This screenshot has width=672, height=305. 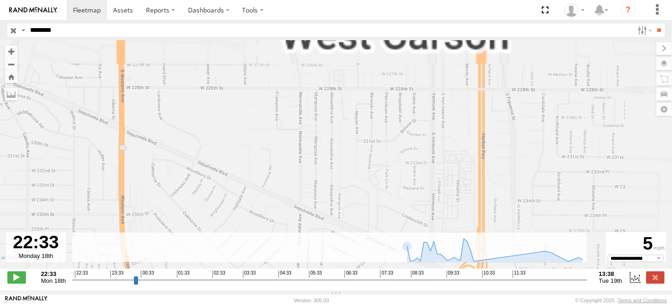 What do you see at coordinates (285, 274) in the screenshot?
I see `span: 04:33` at bounding box center [285, 274].